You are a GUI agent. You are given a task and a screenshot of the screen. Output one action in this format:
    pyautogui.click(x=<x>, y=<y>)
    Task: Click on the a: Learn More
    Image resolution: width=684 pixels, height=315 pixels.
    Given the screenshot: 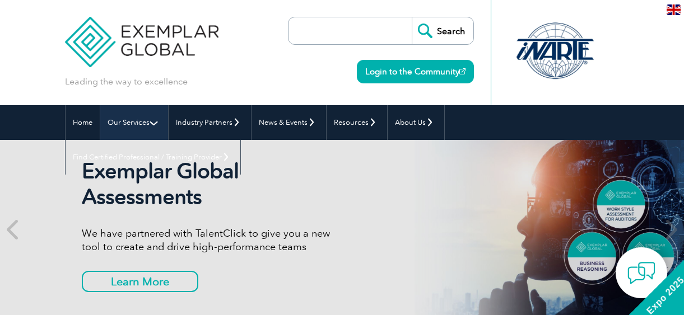 What is the action you would take?
    pyautogui.click(x=140, y=282)
    